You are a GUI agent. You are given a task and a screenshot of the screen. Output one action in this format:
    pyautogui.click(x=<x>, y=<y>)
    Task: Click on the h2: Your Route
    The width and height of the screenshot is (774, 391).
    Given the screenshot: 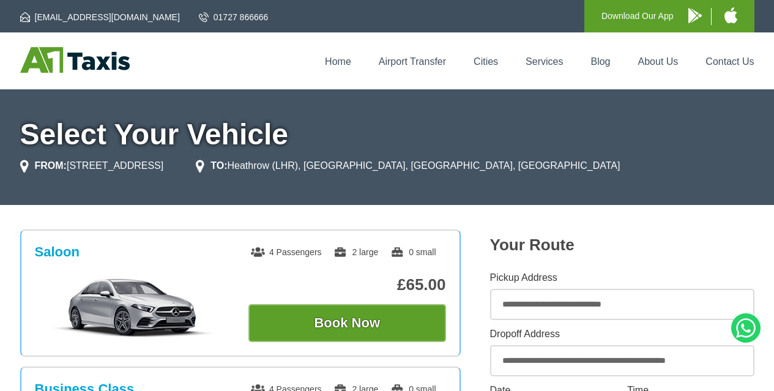 What is the action you would take?
    pyautogui.click(x=622, y=245)
    